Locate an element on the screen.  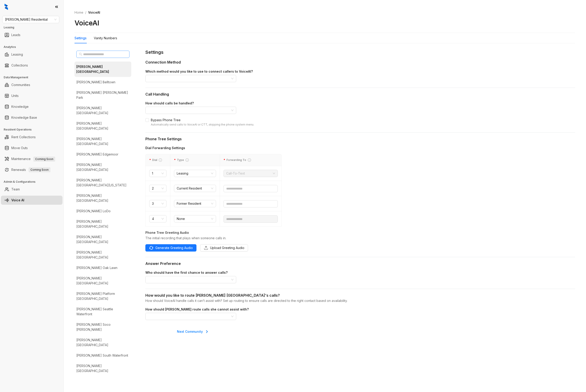
span: 1 is located at coordinates (158, 174).